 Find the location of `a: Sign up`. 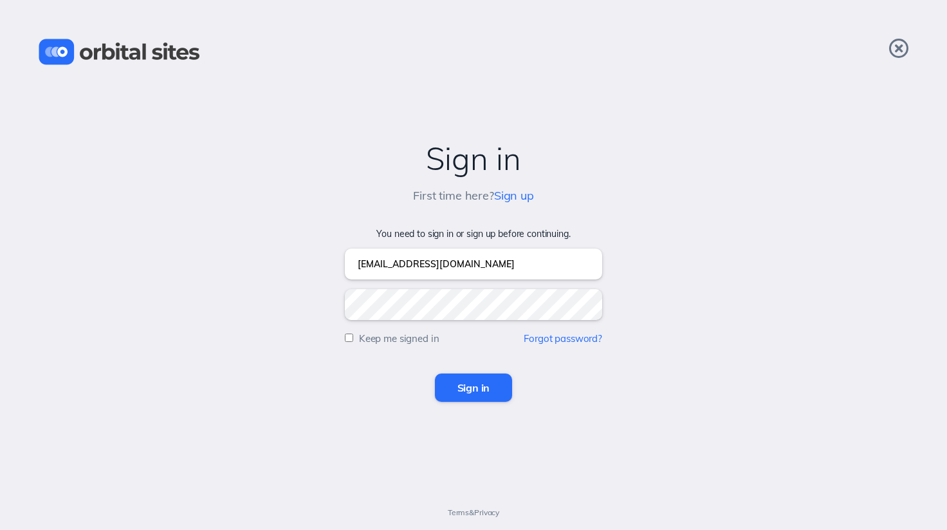

a: Sign up is located at coordinates (514, 195).